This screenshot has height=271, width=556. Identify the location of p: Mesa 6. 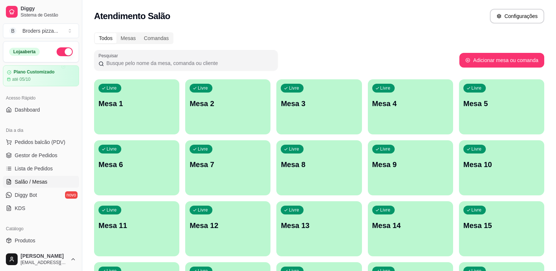
(137, 165).